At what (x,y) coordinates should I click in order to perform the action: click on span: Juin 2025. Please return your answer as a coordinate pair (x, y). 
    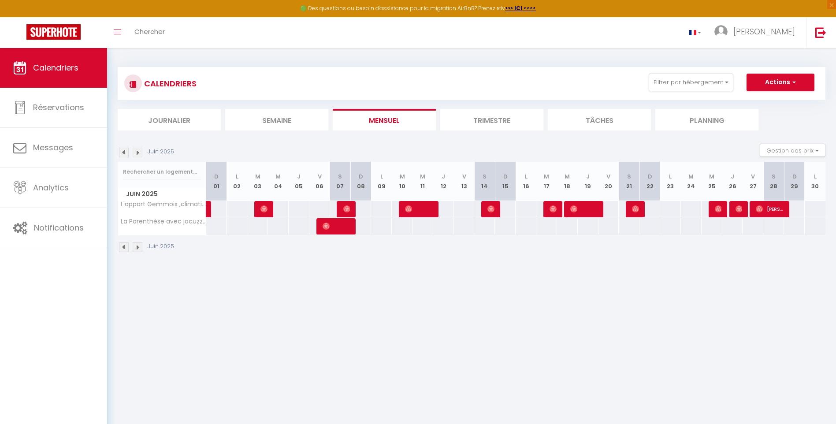
    Looking at the image, I should click on (162, 194).